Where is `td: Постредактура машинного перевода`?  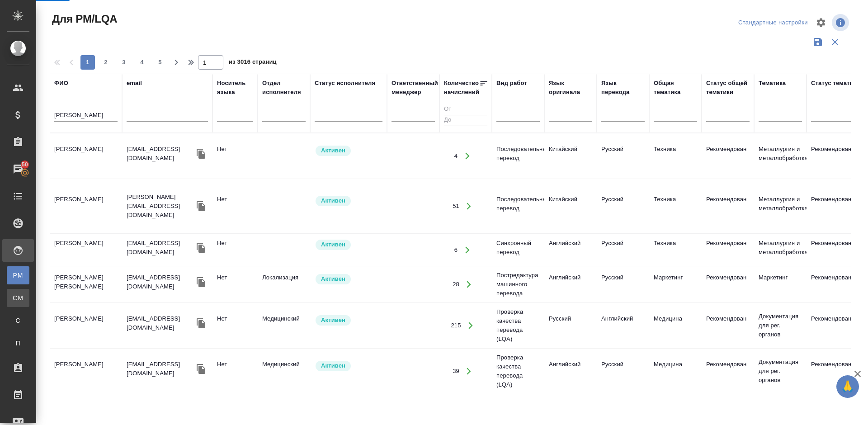
td: Постредактура машинного перевода is located at coordinates (519, 284).